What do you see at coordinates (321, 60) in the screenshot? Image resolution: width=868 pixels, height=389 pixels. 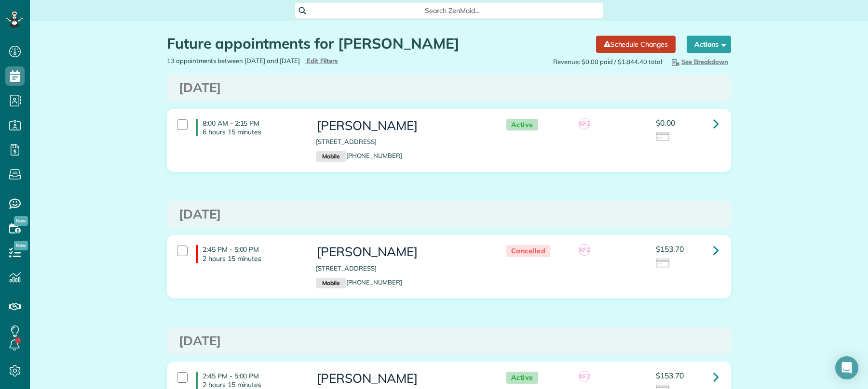 I see `a: Edit Filters` at bounding box center [321, 60].